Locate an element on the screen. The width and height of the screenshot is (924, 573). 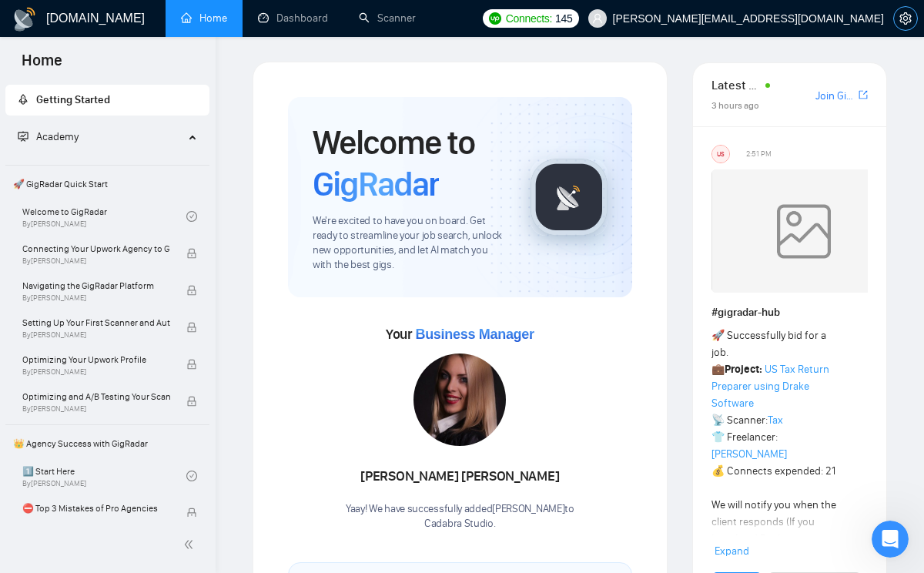
a: homeHome is located at coordinates (204, 18).